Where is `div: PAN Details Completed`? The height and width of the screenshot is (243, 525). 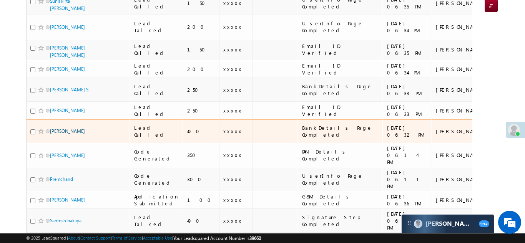
div: PAN Details Completed is located at coordinates (340, 155).